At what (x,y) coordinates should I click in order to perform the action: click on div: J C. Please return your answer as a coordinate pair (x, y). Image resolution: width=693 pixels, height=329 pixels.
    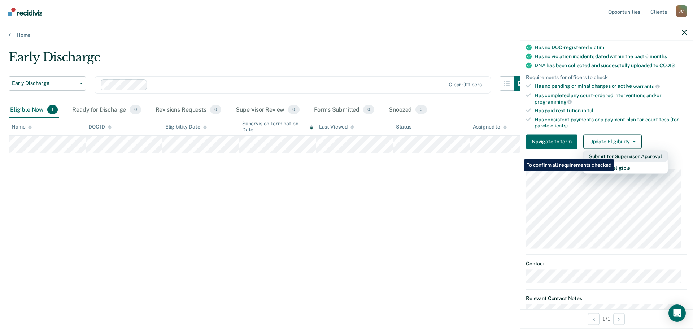
    Looking at the image, I should click on (682, 11).